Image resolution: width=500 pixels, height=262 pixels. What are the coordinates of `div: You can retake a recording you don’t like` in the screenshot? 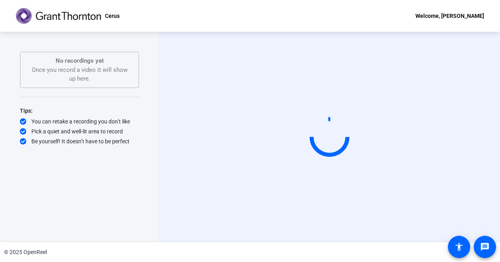 It's located at (80, 122).